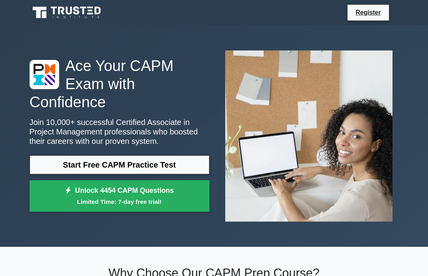 This screenshot has width=428, height=276. What do you see at coordinates (120, 202) in the screenshot?
I see `small: Limited Time: 7-day free trial!` at bounding box center [120, 202].